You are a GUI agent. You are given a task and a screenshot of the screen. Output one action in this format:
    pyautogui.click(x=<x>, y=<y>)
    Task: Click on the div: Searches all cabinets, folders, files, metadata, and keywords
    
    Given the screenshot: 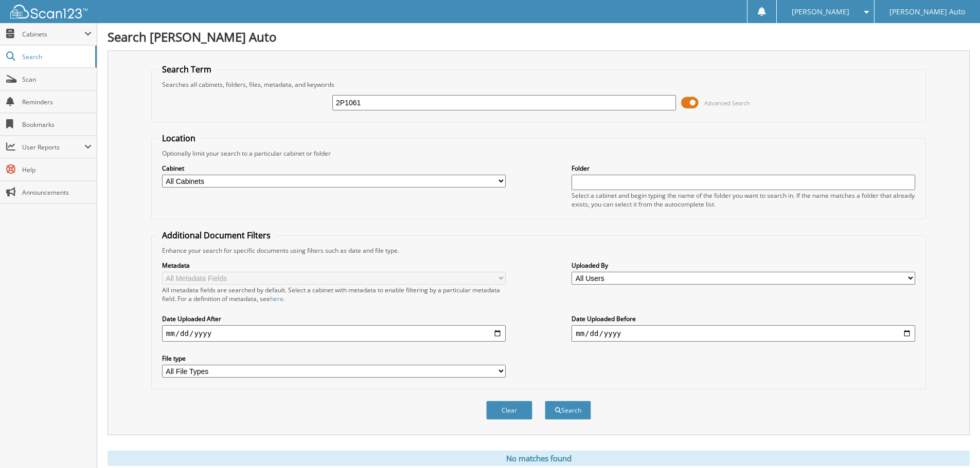 What is the action you would take?
    pyautogui.click(x=539, y=84)
    